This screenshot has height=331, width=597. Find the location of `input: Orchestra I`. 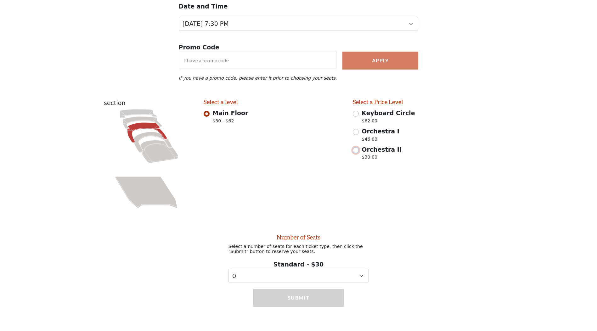

input: Orchestra I is located at coordinates (356, 132).